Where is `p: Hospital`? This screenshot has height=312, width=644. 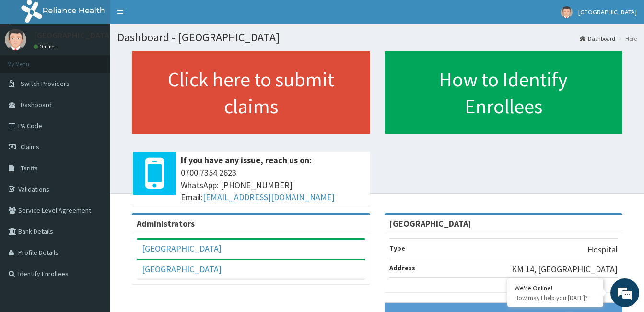
p: Hospital is located at coordinates (602, 250).